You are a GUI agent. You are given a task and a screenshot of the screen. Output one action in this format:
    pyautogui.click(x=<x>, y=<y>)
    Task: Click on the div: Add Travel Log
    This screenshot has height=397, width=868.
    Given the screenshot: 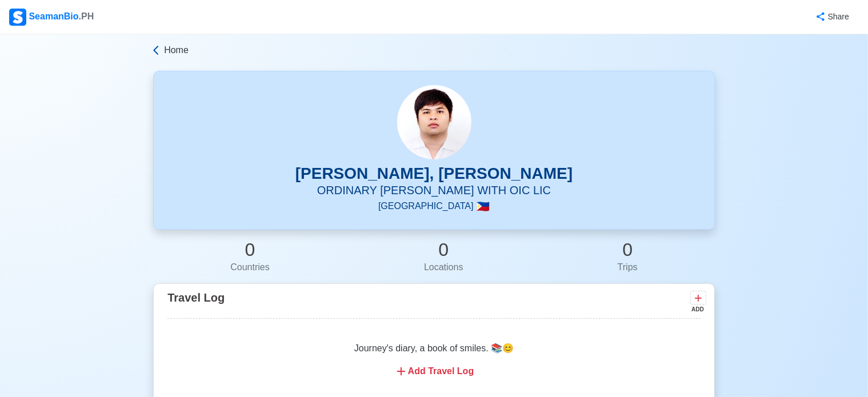 What is the action you would take?
    pyautogui.click(x=434, y=371)
    